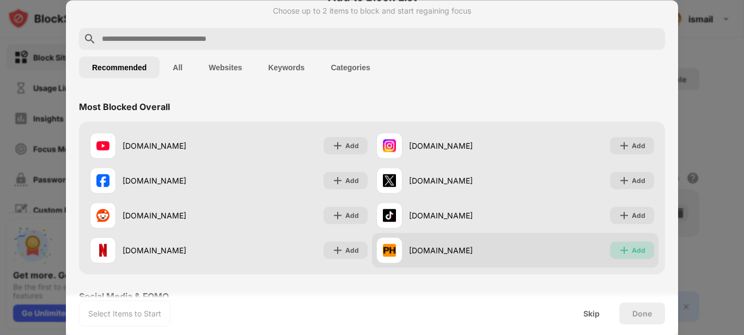  Describe the element at coordinates (286, 67) in the screenshot. I see `button: Keywords` at that location.